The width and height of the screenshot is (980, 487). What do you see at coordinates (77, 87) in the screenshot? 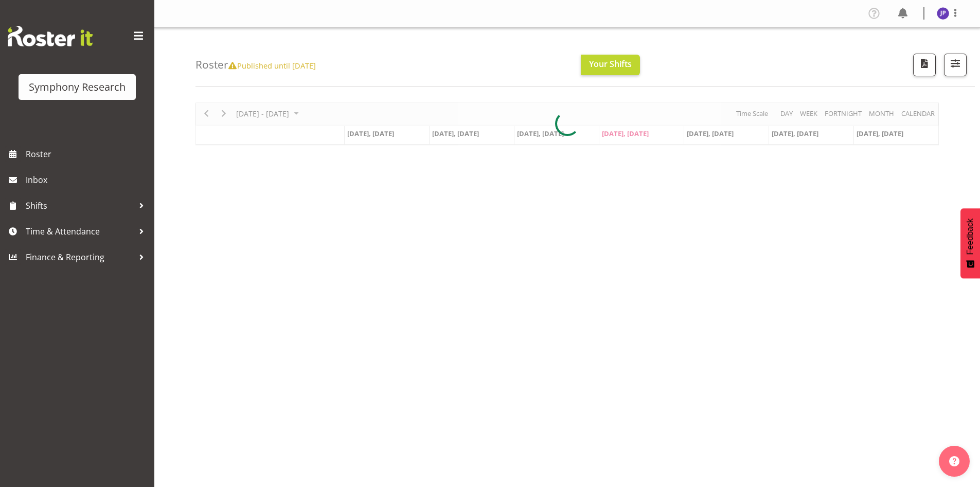
I see `div: Symphony Research` at bounding box center [77, 87].